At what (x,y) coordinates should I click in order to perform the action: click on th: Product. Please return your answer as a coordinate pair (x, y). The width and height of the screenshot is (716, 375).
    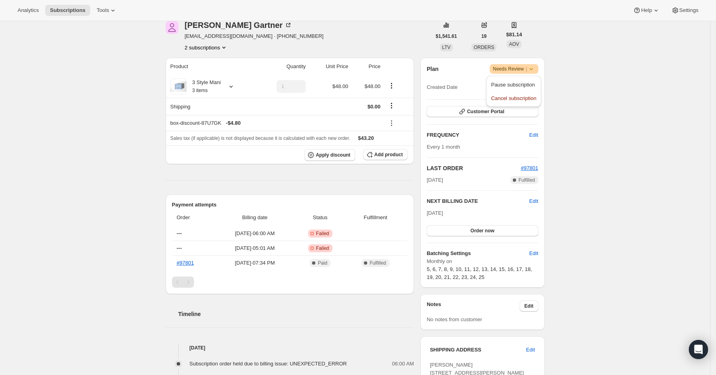
    Looking at the image, I should click on (210, 67).